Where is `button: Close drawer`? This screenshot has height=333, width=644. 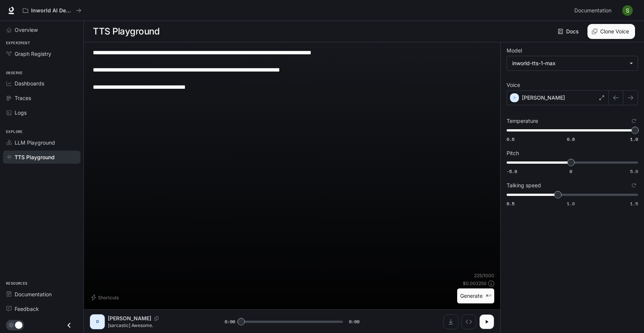 button: Close drawer is located at coordinates (69, 325).